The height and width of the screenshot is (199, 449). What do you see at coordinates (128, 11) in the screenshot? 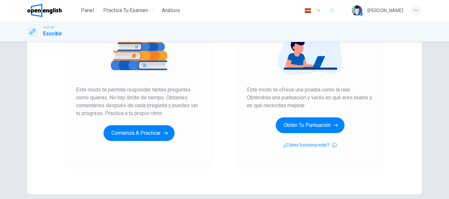
I see `button: Practica tu examen` at bounding box center [128, 11].